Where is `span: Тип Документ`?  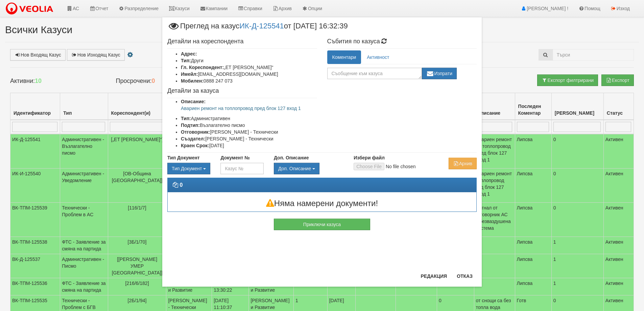
span: Тип Документ is located at coordinates (187, 169).